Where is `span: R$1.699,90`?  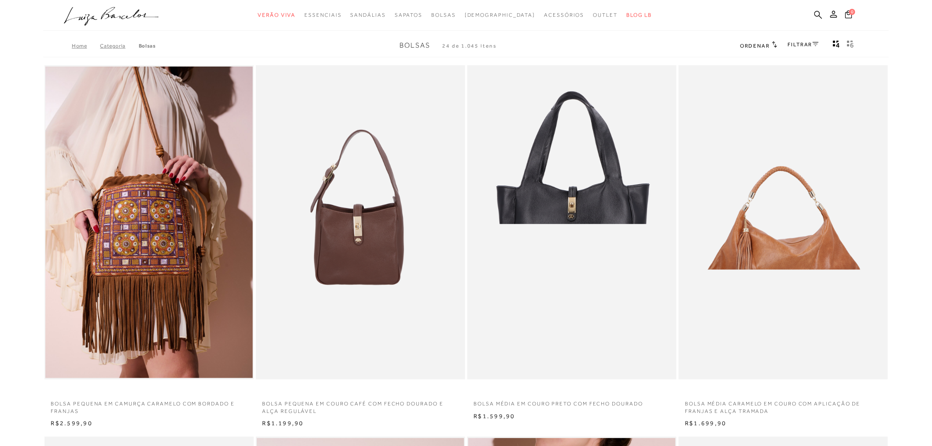 span: R$1.699,90 is located at coordinates (706, 423).